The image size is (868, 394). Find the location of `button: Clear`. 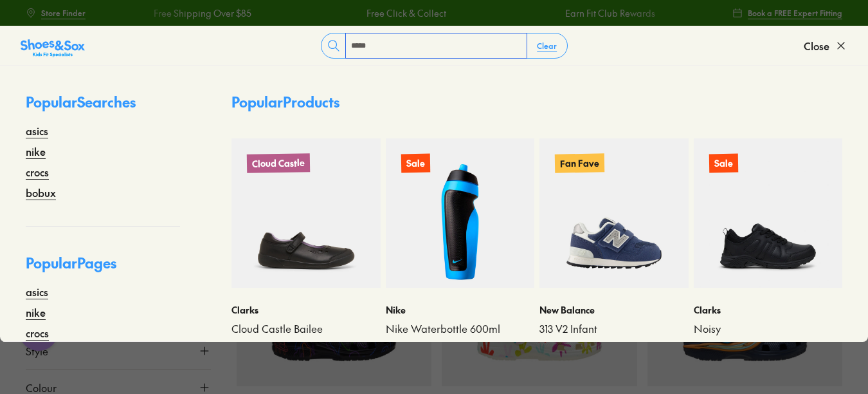

button: Clear is located at coordinates (547, 45).